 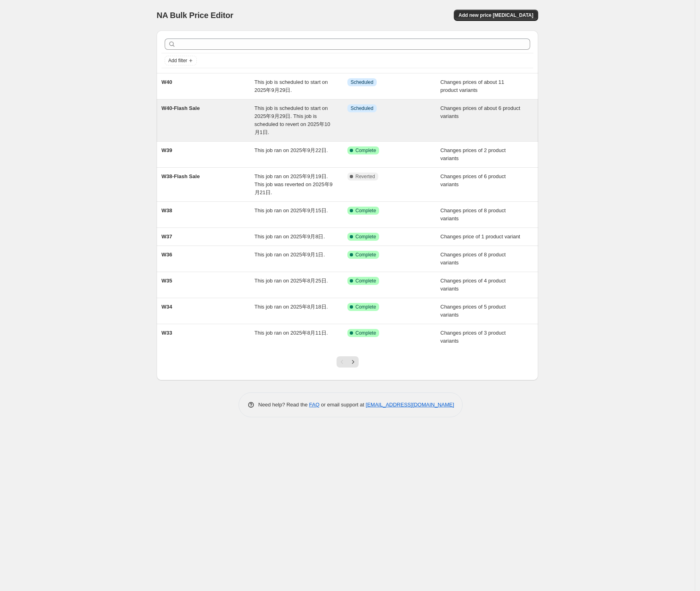 I want to click on span: Changes prices of 4 product variants, so click(x=473, y=284).